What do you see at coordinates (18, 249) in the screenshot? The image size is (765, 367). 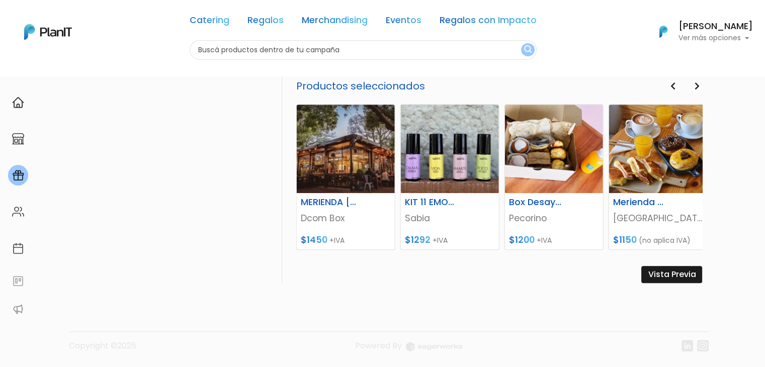 I see `img: calendar-87d922413cdce8b2cf7b7f5f62616a5cf9e4887200fb71536465627b3292af00.svg` at bounding box center [18, 249].